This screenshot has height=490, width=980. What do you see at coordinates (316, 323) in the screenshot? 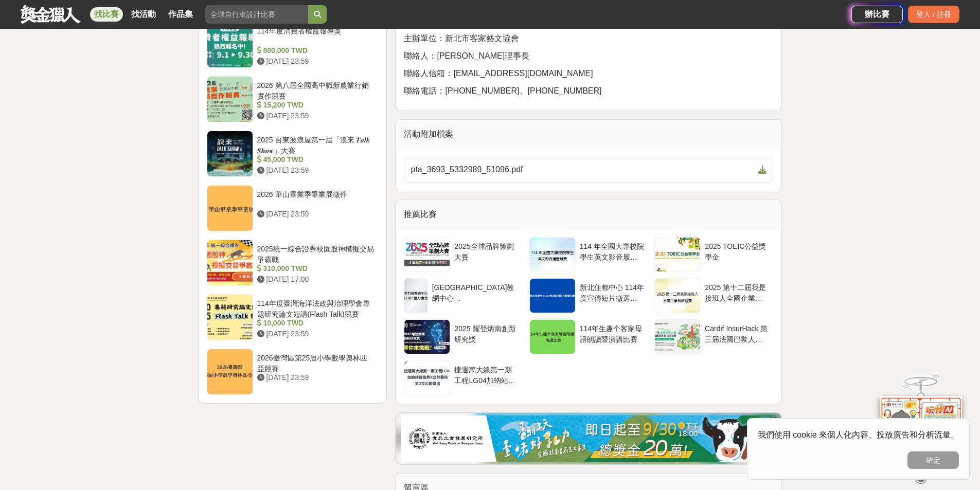
I see `div: 10,000 TWD` at bounding box center [316, 323].